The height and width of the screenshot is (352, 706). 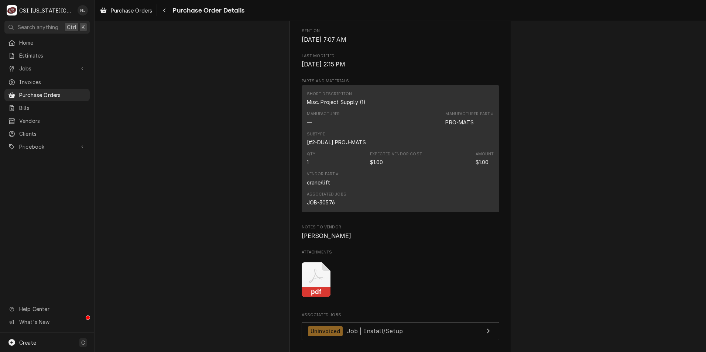 I want to click on div: Notes to Vendor, so click(x=400, y=232).